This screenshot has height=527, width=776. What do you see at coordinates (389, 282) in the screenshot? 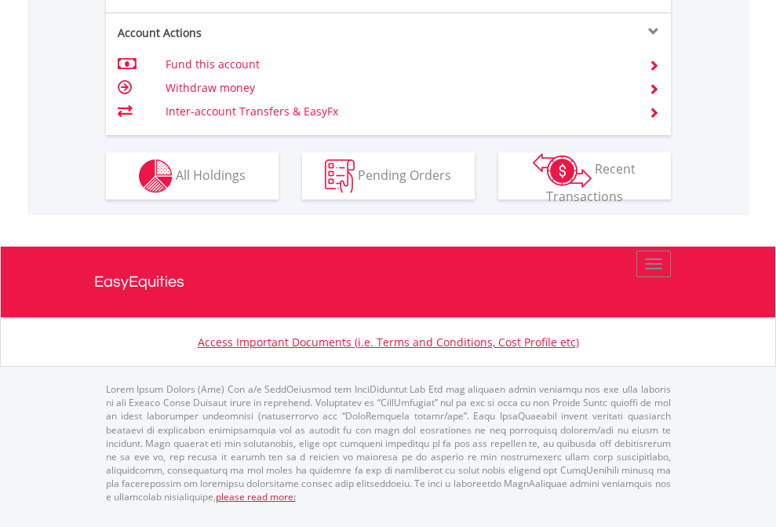
I see `a: EasyEquities` at bounding box center [389, 282].